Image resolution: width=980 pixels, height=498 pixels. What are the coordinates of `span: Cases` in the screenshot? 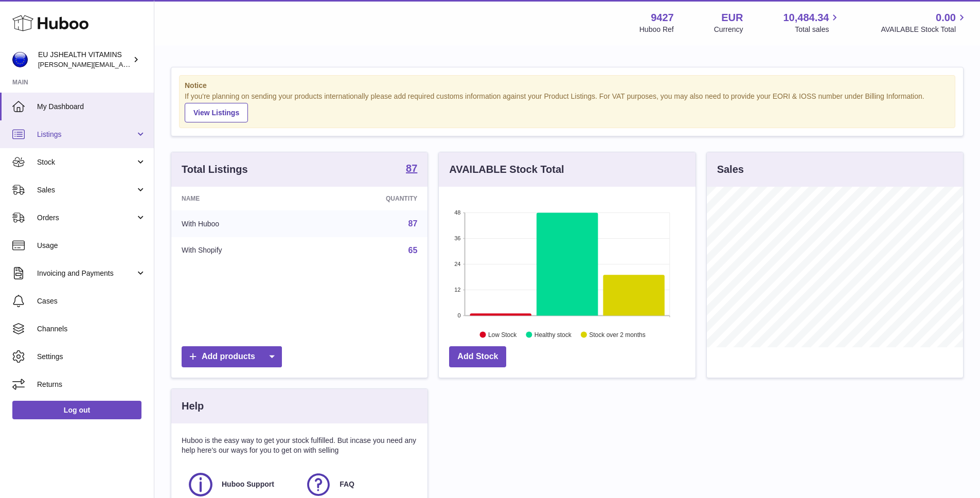 It's located at (92, 301).